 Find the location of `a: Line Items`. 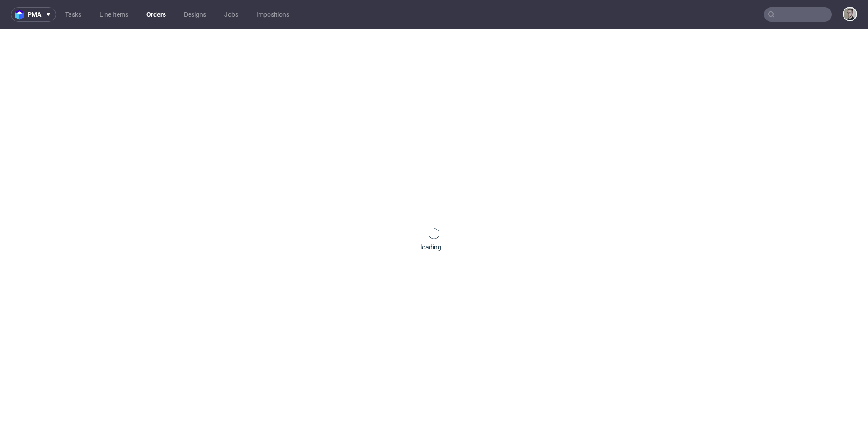

a: Line Items is located at coordinates (114, 14).